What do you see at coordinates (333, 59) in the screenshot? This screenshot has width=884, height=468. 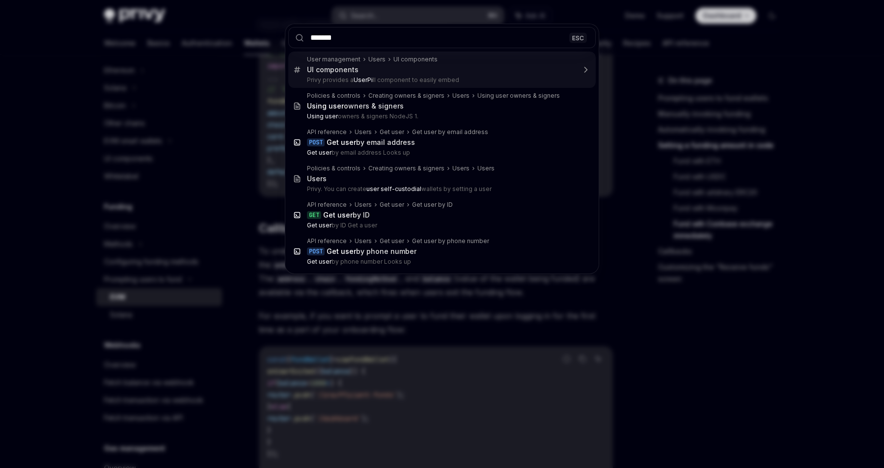 I see `div: User management` at bounding box center [333, 59].